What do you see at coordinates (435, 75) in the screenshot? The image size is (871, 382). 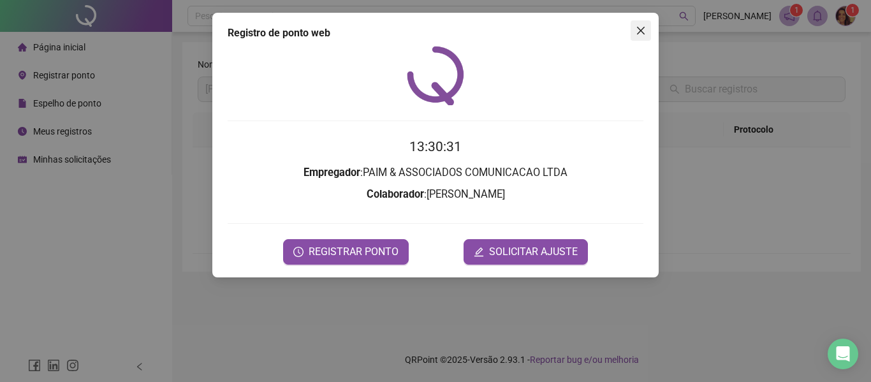 I see `img: QRPoint` at bounding box center [435, 75].